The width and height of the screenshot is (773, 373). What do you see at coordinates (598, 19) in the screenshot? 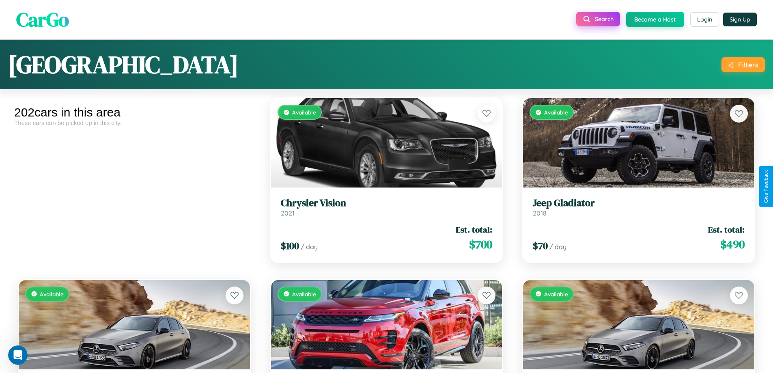
I see `button: Search` at bounding box center [598, 19].